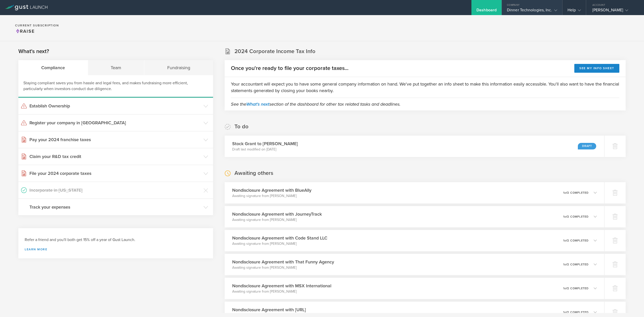 Image resolution: width=644 pixels, height=317 pixels. Describe the element at coordinates (425, 87) in the screenshot. I see `p: Your accountant will expect you to have some general company information on hand. We've put toget...` at that location.